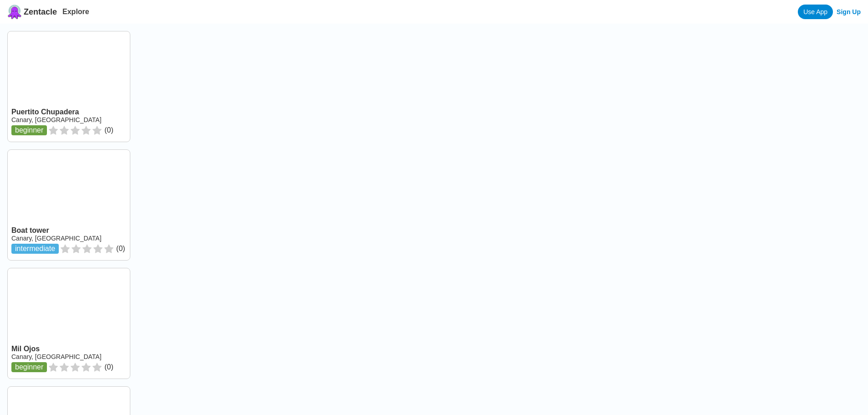 This screenshot has width=868, height=415. I want to click on img: Zentacle logo, so click(14, 12).